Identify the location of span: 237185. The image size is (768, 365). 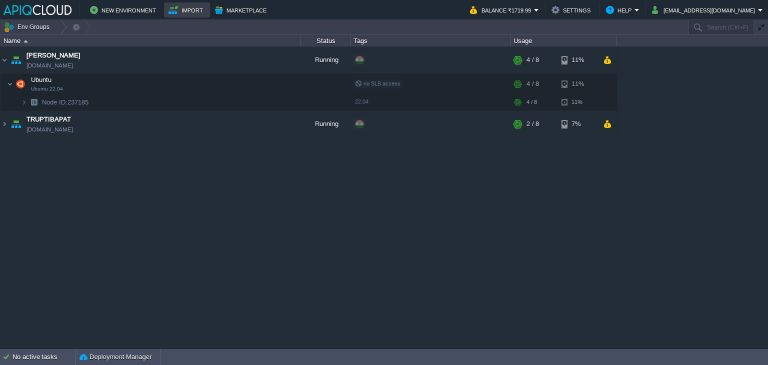
(66, 102).